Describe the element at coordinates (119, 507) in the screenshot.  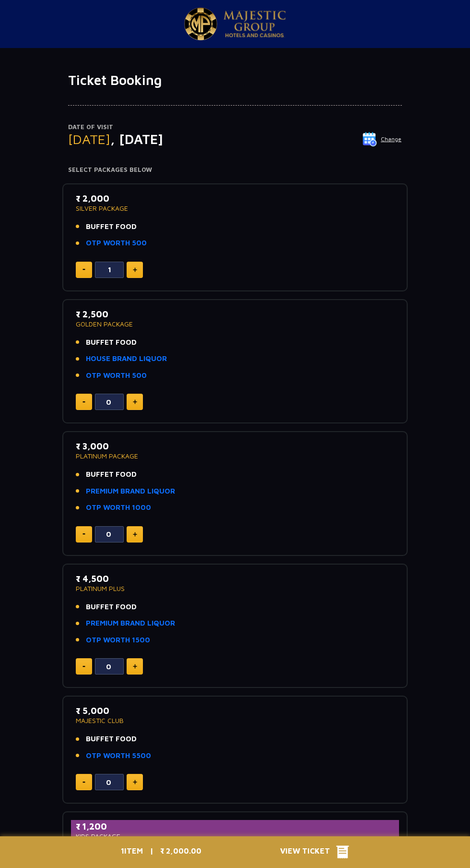
I see `a: OTP WORTH 1000` at that location.